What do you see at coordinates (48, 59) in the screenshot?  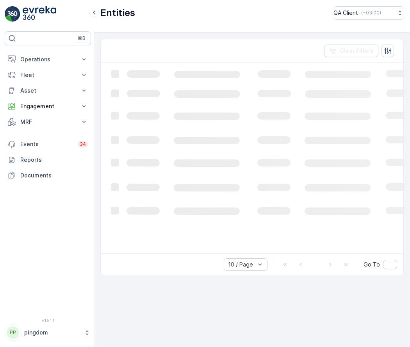 I see `p: Operations` at bounding box center [48, 59].